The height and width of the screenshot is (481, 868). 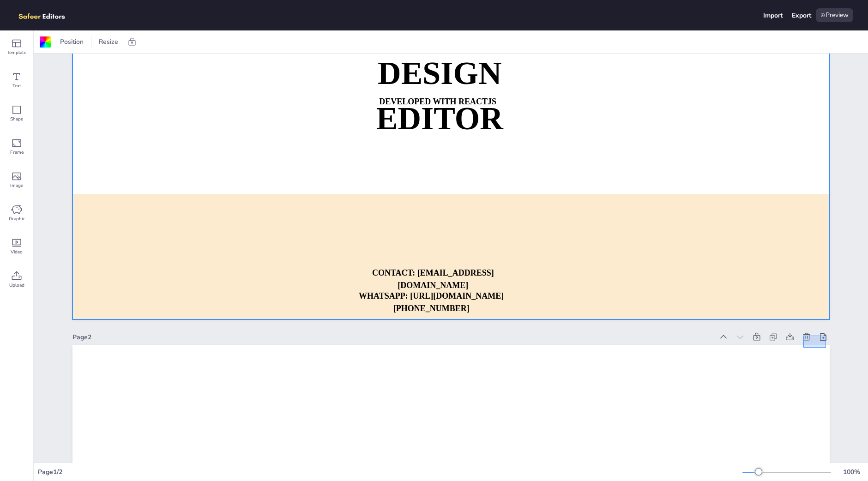 What do you see at coordinates (440, 96) in the screenshot?
I see `strong: DESIGN EDITOR` at bounding box center [440, 96].